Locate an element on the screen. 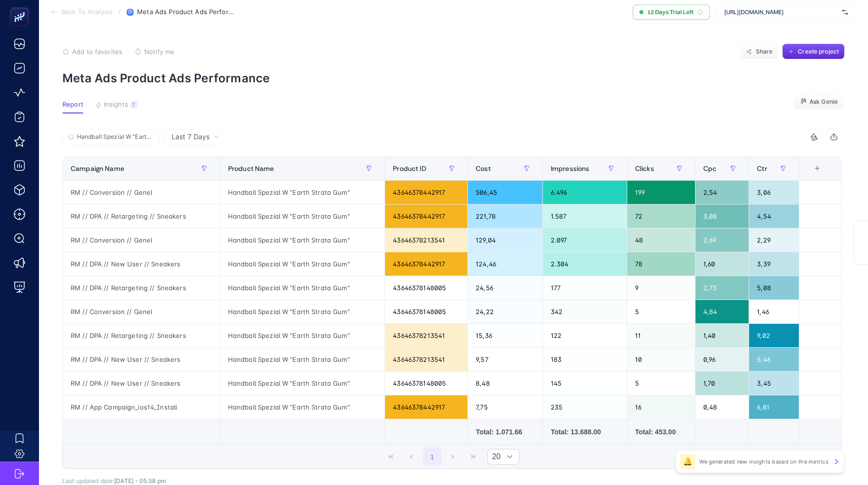 This screenshot has width=868, height=485. div: 183 is located at coordinates (585, 359).